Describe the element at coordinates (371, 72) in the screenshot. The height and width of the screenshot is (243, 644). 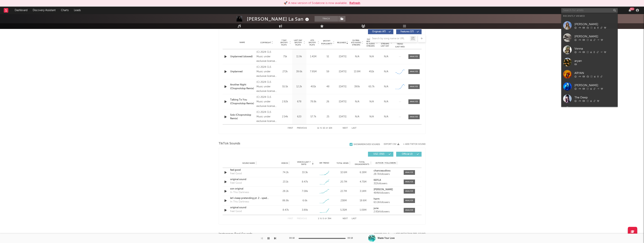
I see `div: 451k` at that location.